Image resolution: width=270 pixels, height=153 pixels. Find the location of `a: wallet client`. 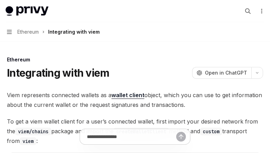

a: wallet client is located at coordinates (128, 95).